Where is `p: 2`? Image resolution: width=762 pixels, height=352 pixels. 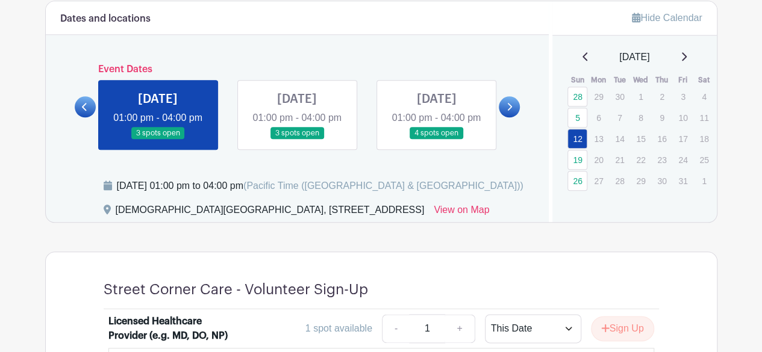
p: 2 is located at coordinates (661, 96).